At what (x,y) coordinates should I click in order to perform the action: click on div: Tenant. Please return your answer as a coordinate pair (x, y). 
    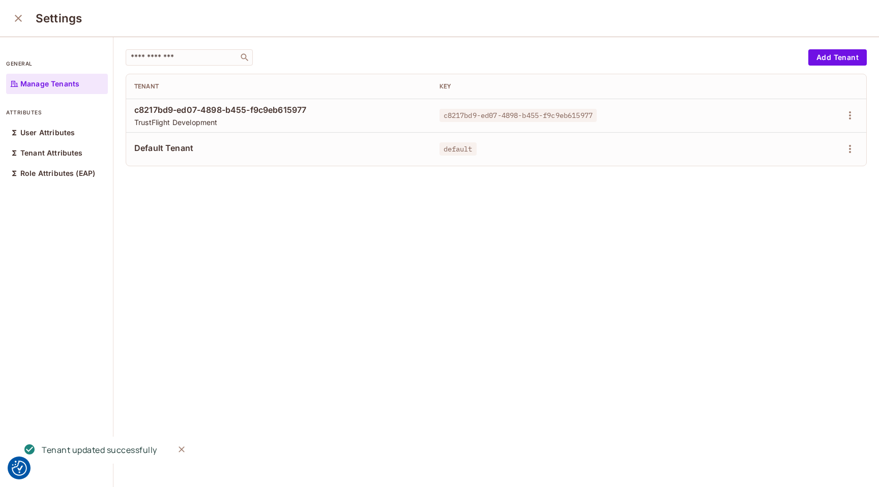
    Looking at the image, I should click on (279, 86).